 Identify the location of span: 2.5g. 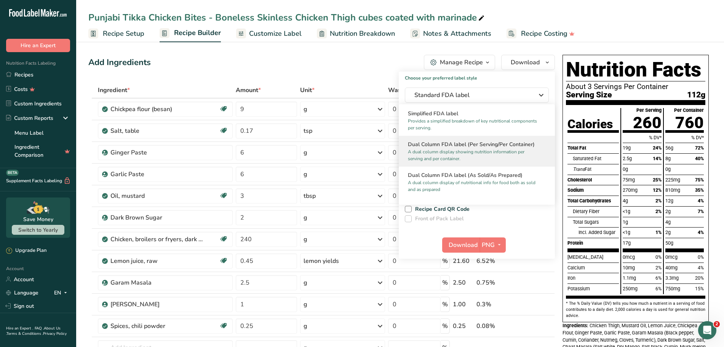
(627, 158).